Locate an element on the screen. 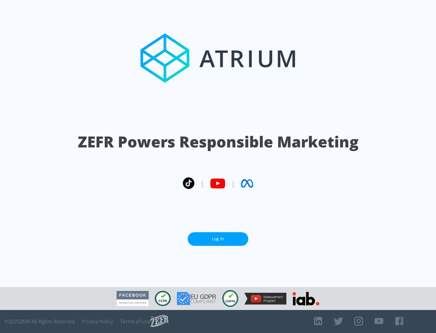  img: GDPR Compliant is located at coordinates (197, 299).